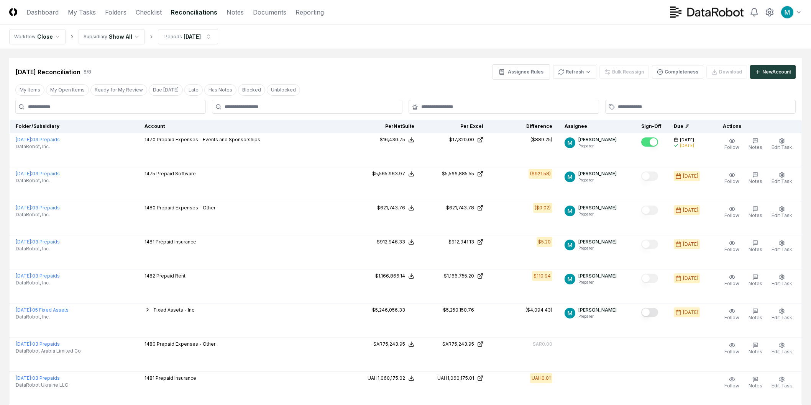  What do you see at coordinates (174, 310) in the screenshot?
I see `button: Fixed Assets - Inc` at bounding box center [174, 310].